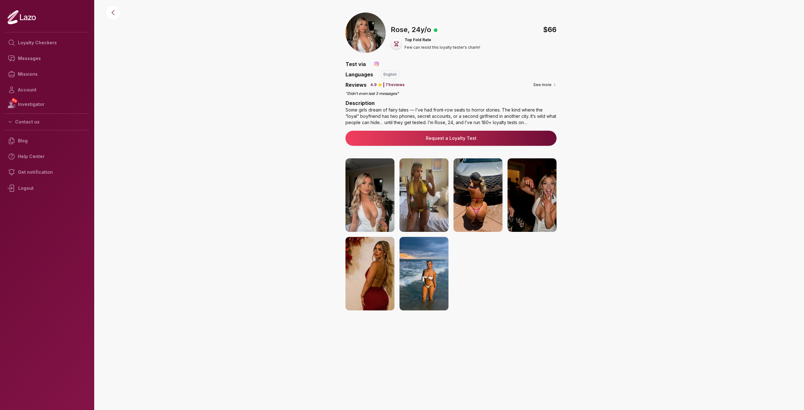 The width and height of the screenshot is (804, 410). What do you see at coordinates (395, 85) in the screenshot?
I see `p: 71 reviews` at bounding box center [395, 85].